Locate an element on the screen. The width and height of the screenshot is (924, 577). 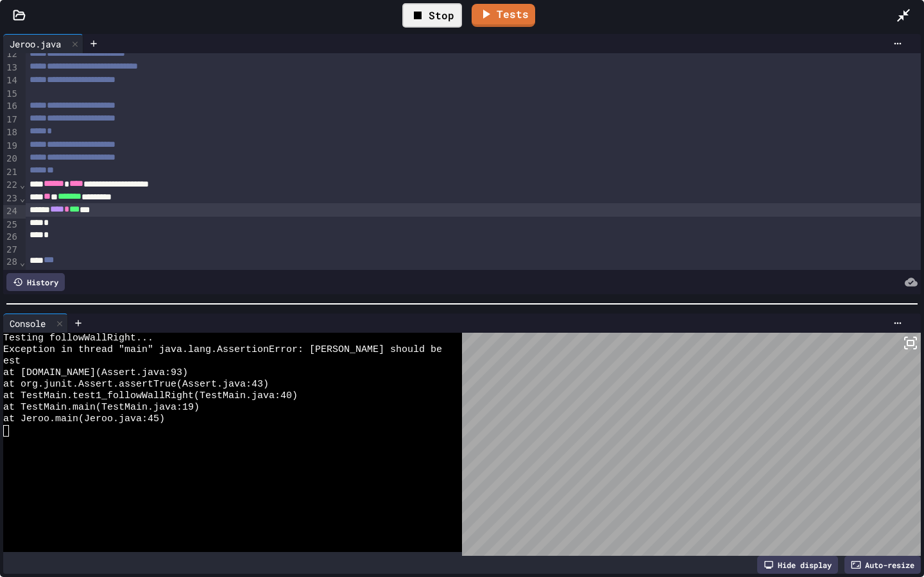
span: at TestMain.test1_followWallRight(TestMain.java:40) is located at coordinates (150, 396).